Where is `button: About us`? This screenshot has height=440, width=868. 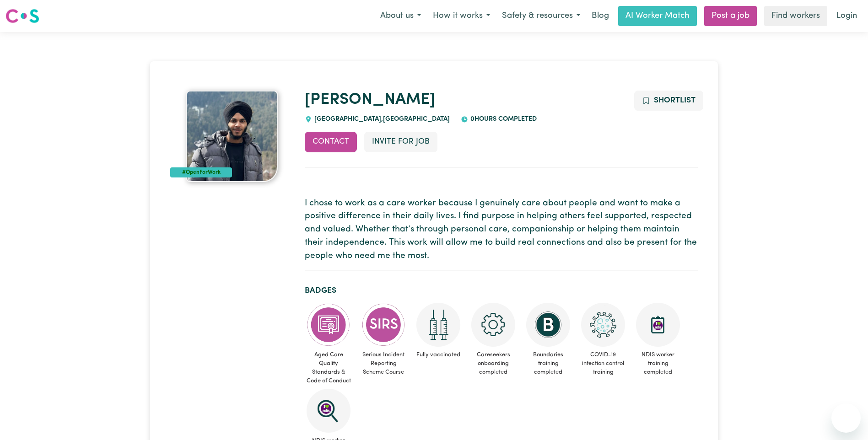 button: About us is located at coordinates (400, 16).